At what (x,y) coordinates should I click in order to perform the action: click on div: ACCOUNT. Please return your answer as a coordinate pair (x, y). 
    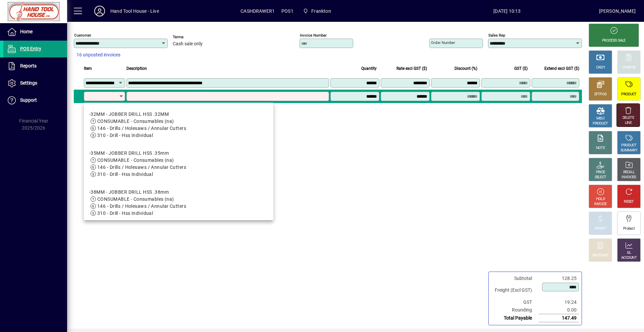
    Looking at the image, I should click on (629, 258).